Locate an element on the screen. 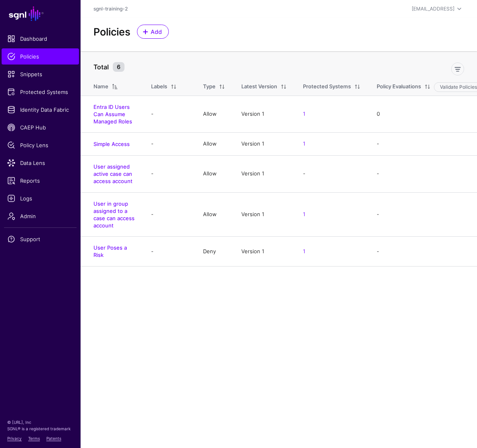  a: Protected Systems is located at coordinates (41, 92).